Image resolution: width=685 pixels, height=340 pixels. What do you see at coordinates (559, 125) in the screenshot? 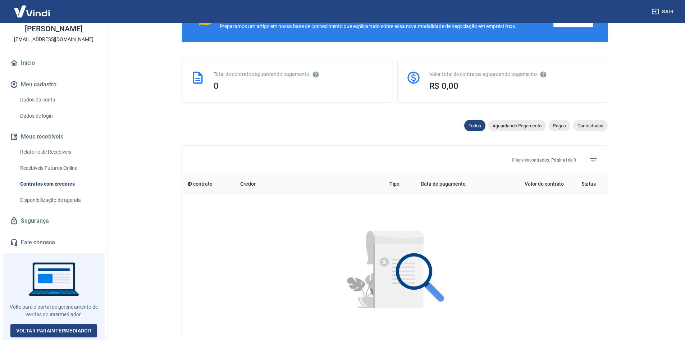
I see `div: Pagos` at bounding box center [559, 125].